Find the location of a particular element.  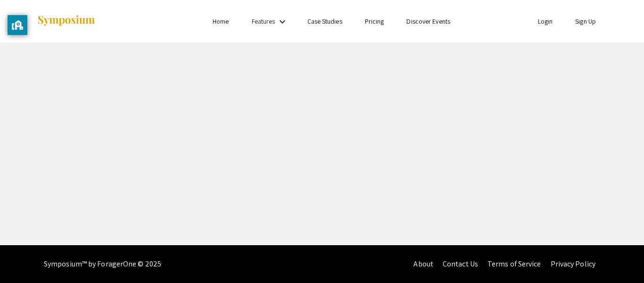

a: Pricing is located at coordinates (375, 21).